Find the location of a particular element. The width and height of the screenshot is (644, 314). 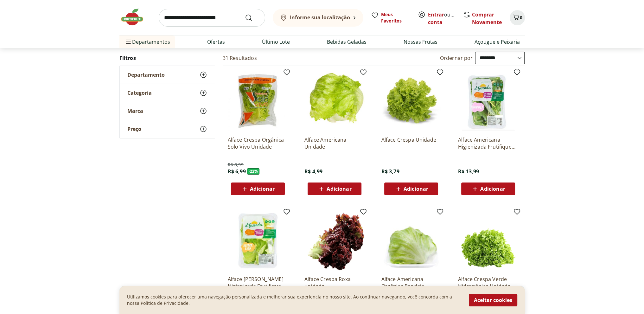

button: Menu is located at coordinates (128, 42).